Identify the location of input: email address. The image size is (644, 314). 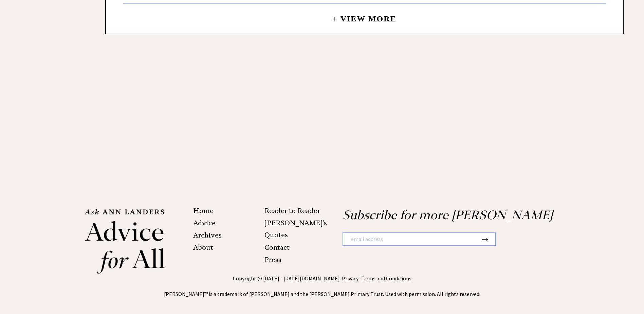
(411, 239).